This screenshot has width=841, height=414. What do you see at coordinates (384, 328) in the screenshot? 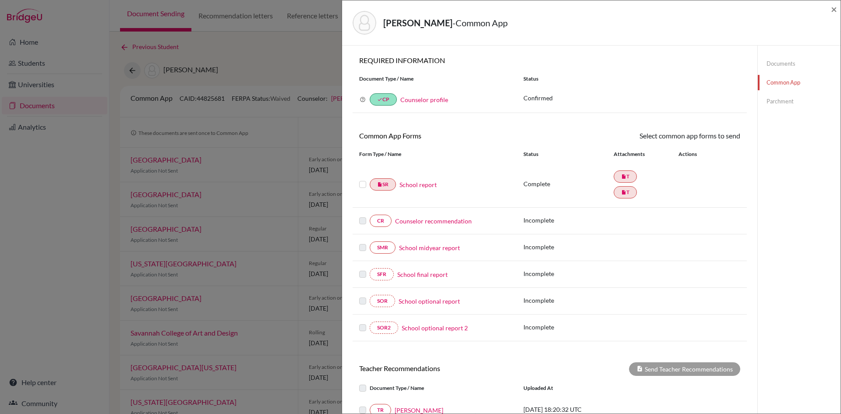
I see `a: SOR2` at bounding box center [384, 328].